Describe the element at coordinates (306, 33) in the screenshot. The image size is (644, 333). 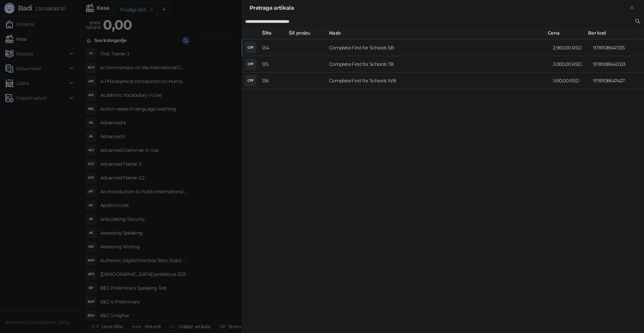
I see `th: Šif. proizv.` at that location.